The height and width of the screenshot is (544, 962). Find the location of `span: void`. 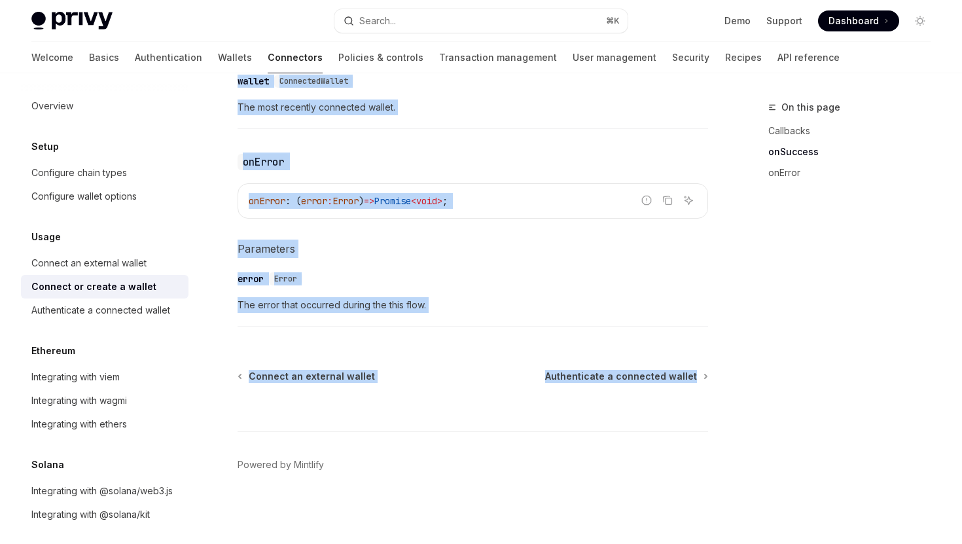

span: void is located at coordinates (427, 201).